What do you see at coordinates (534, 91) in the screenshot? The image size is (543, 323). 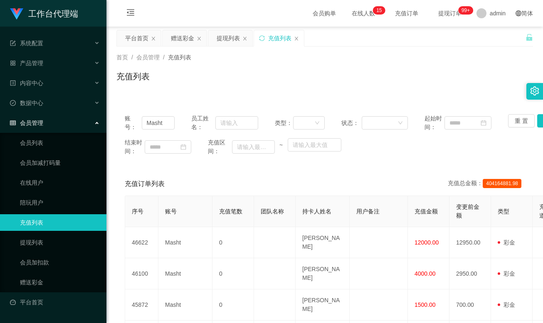 I see `i: 图标: setting` at bounding box center [534, 91].